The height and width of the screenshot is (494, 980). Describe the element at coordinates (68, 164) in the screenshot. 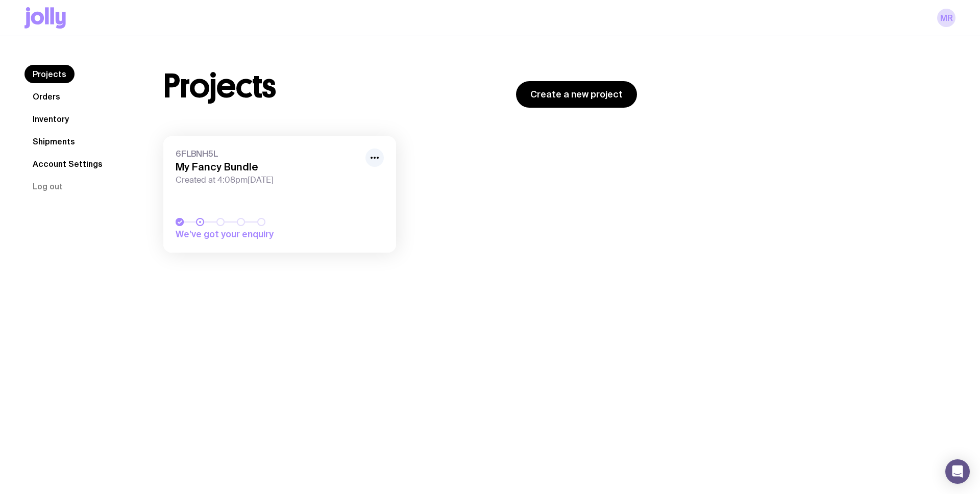

I see `a: Account Settings` at that location.